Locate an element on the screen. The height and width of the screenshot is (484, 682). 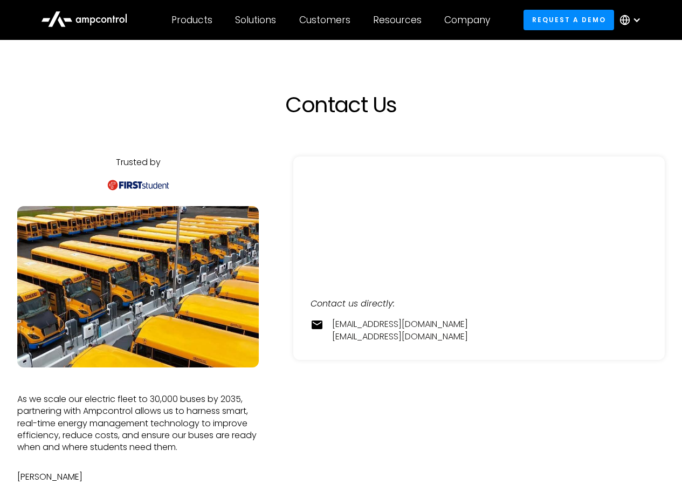
h1: Contact Us is located at coordinates (342, 105).